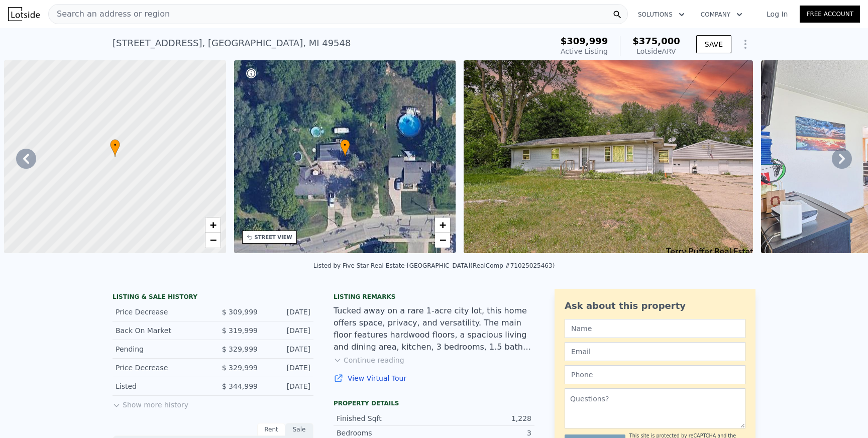 Image resolution: width=868 pixels, height=438 pixels. What do you see at coordinates (584, 41) in the screenshot?
I see `span: $309,999` at bounding box center [584, 41].